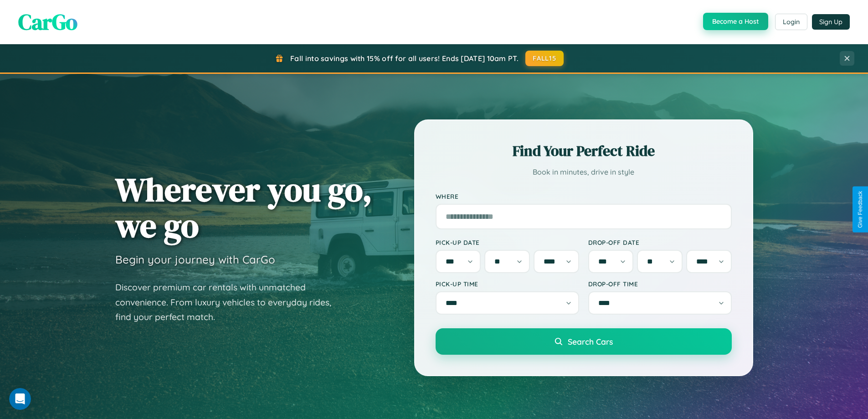  I want to click on span: CarGo, so click(48, 22).